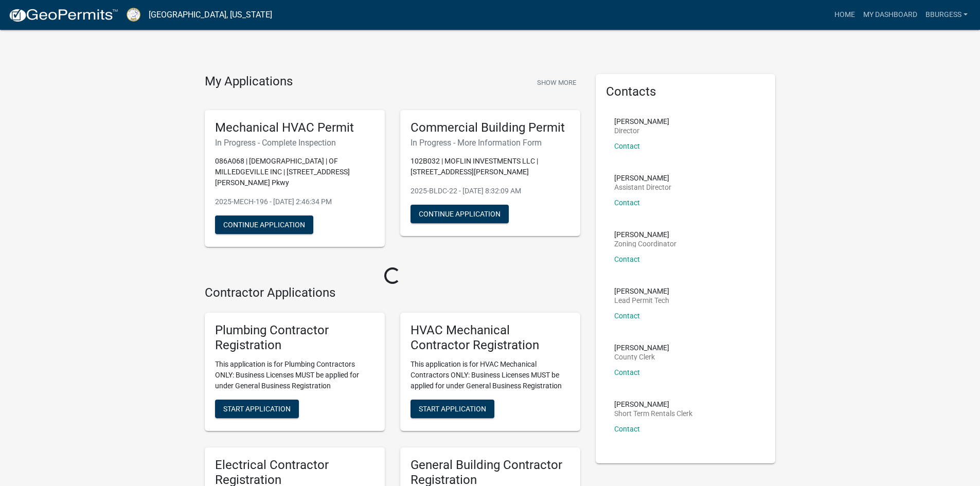  What do you see at coordinates (490, 127) in the screenshot?
I see `h5: Commercial Building Permit` at bounding box center [490, 127].